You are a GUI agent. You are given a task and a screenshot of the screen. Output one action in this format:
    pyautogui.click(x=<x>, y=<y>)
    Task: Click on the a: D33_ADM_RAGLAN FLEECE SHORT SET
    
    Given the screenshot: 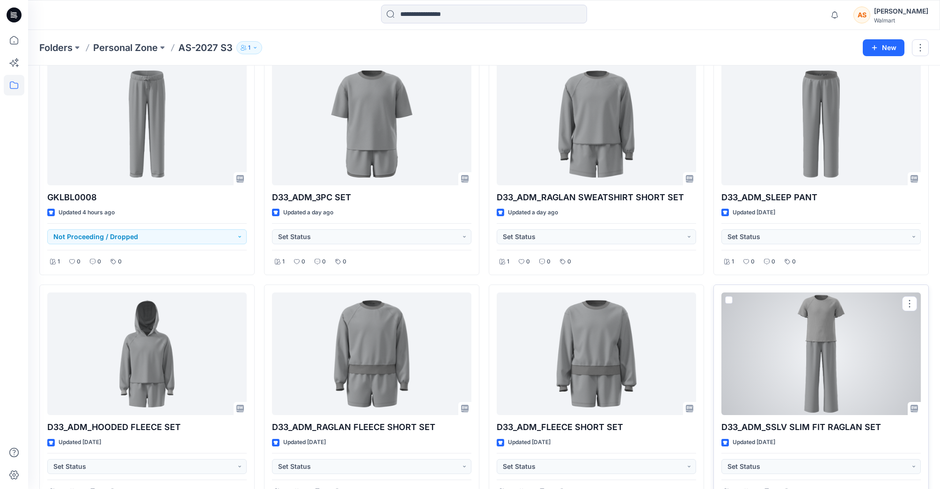 What is the action you would take?
    pyautogui.click(x=372, y=354)
    